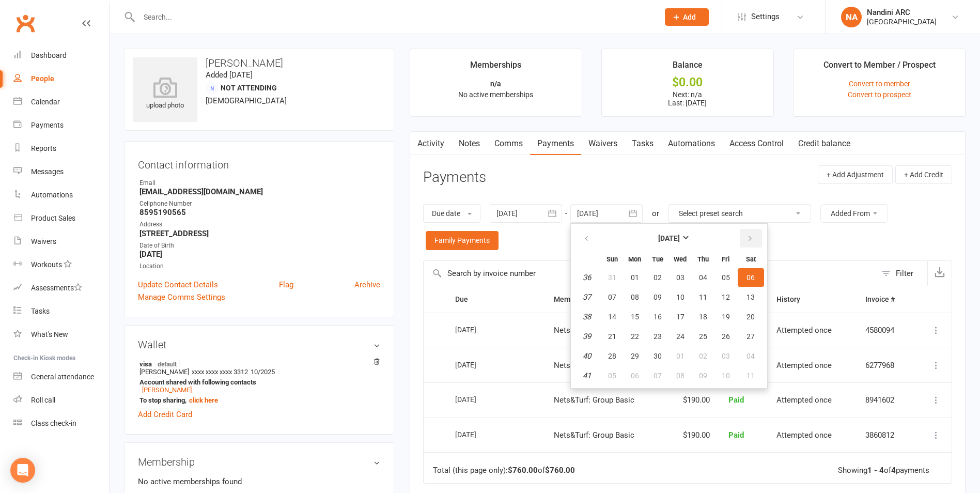  Describe the element at coordinates (259, 345) in the screenshot. I see `h3: Wallet` at that location.